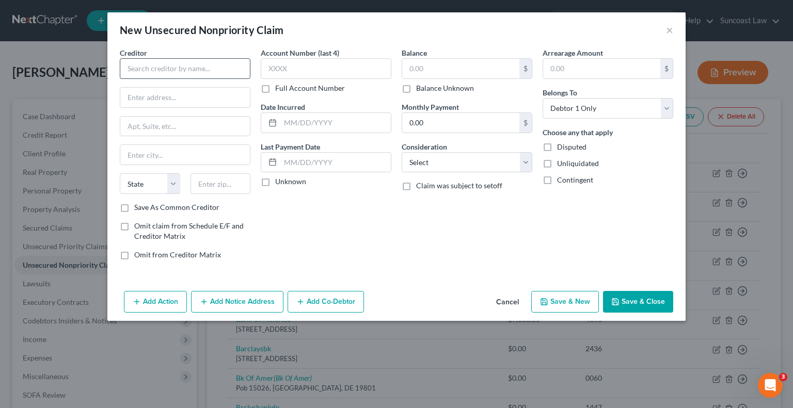 The image size is (793, 408). I want to click on button: Cancel, so click(507, 302).